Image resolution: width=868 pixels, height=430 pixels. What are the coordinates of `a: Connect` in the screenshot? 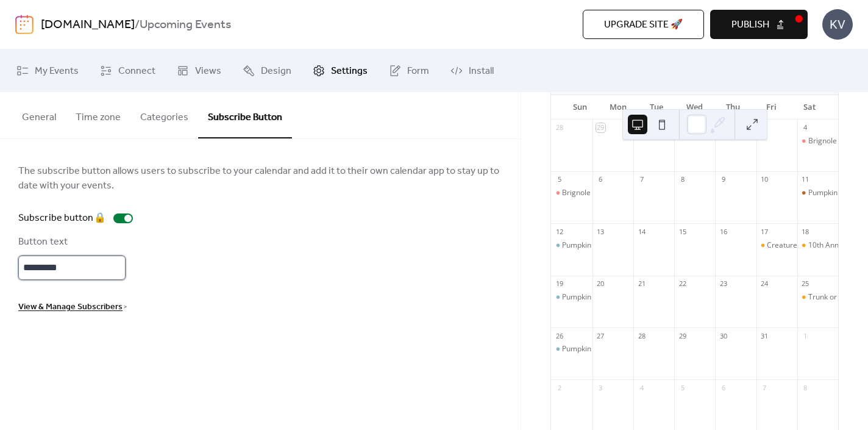 It's located at (127, 71).